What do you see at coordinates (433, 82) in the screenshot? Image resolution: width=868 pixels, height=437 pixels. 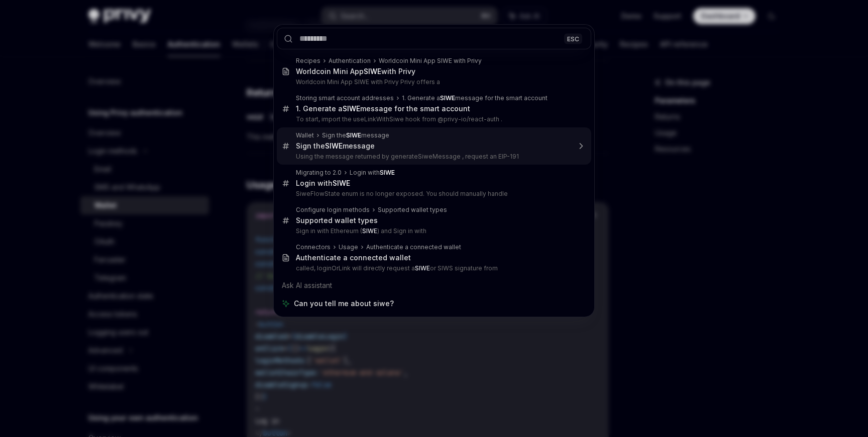 I see `p: Worldcoin Mini App SIWE with Privy Privy offers a` at bounding box center [433, 82].